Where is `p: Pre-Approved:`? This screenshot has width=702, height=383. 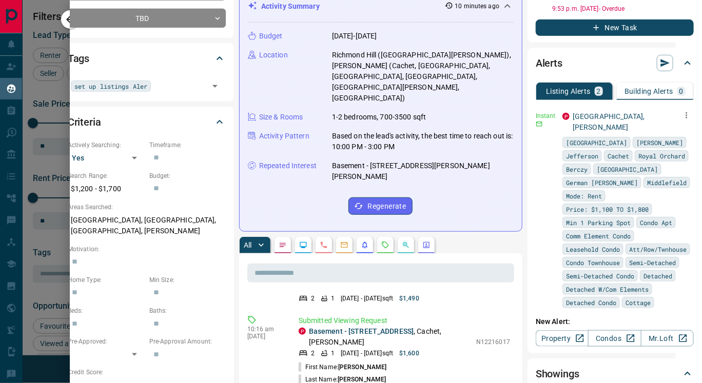
p: Pre-Approved: is located at coordinates (106, 342).